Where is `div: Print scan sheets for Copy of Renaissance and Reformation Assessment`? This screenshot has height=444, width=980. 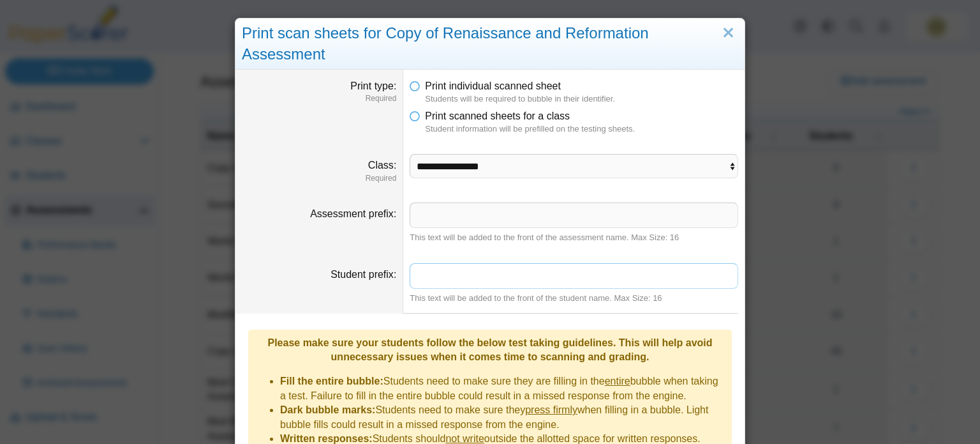 div: Print scan sheets for Copy of Renaissance and Reformation Assessment is located at coordinates (490, 44).